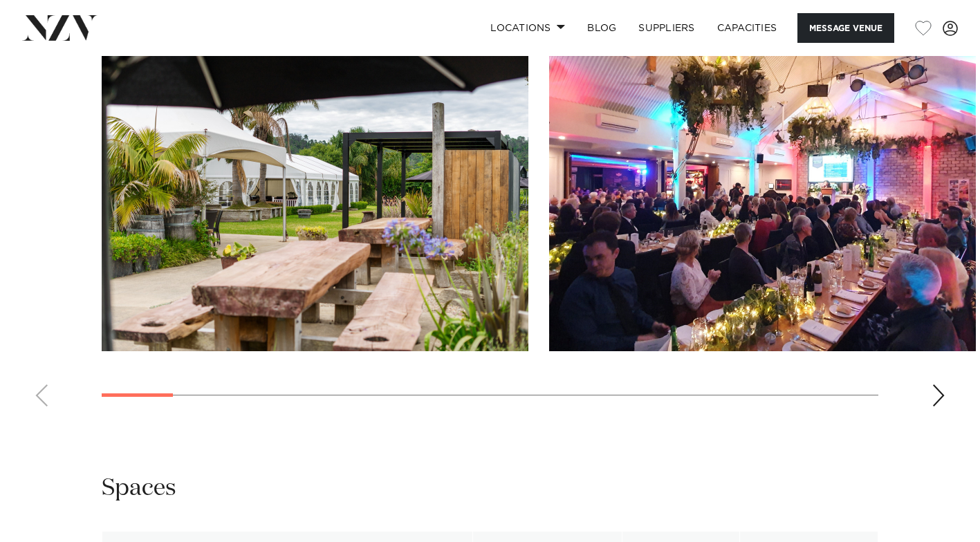  What do you see at coordinates (528, 28) in the screenshot?
I see `a: Locations` at bounding box center [528, 28].